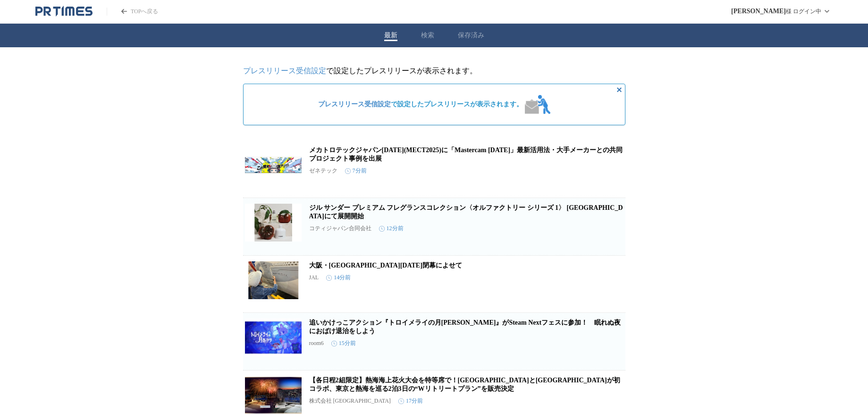  What do you see at coordinates (620, 90) in the screenshot?
I see `button: 非表示にする` at bounding box center [620, 90].